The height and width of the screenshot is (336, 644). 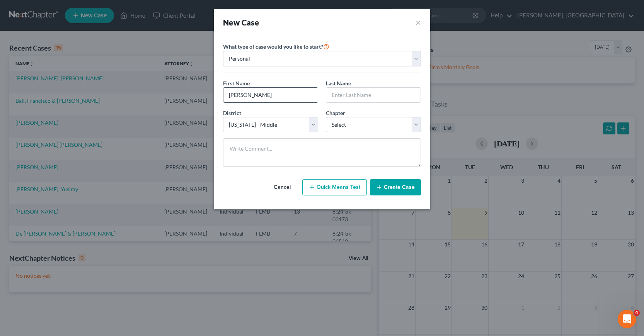 I want to click on button: Cancel, so click(x=282, y=187).